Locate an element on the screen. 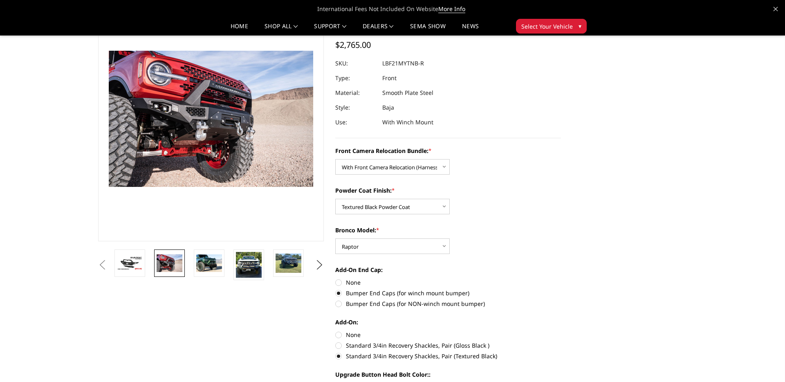  dd: Front is located at coordinates (389, 78).